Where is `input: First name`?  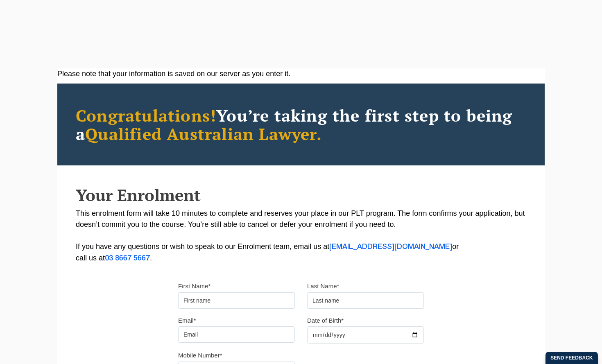
input: First name is located at coordinates (236, 301).